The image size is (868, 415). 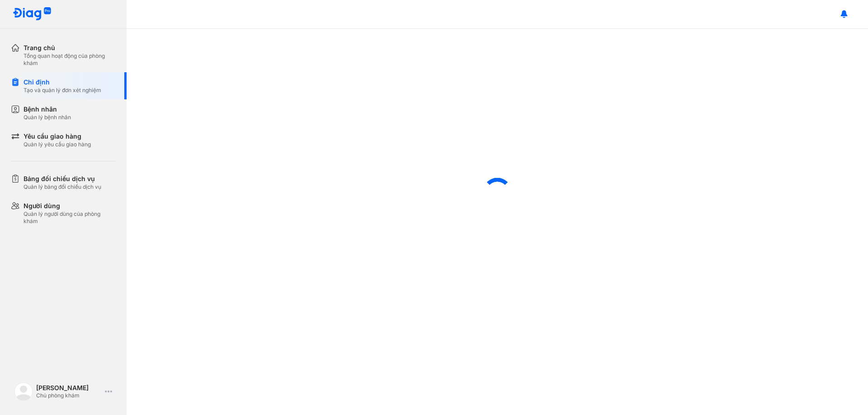 What do you see at coordinates (57, 137) in the screenshot?
I see `div: Yêu cầu giao hàng` at bounding box center [57, 137].